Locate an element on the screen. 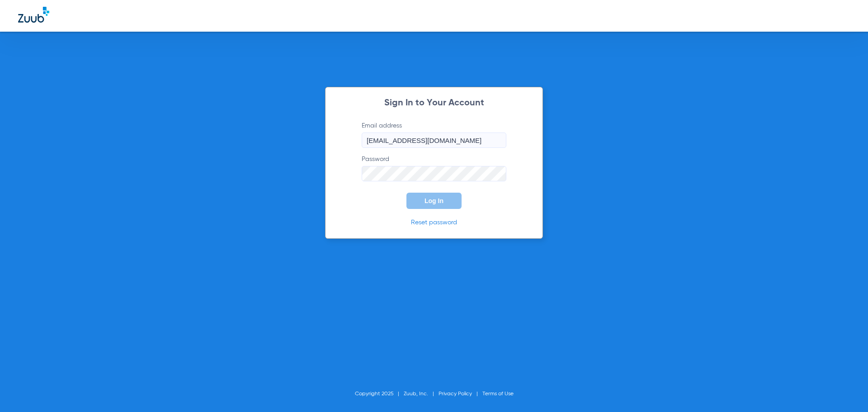  a: Reset password is located at coordinates (434, 222).